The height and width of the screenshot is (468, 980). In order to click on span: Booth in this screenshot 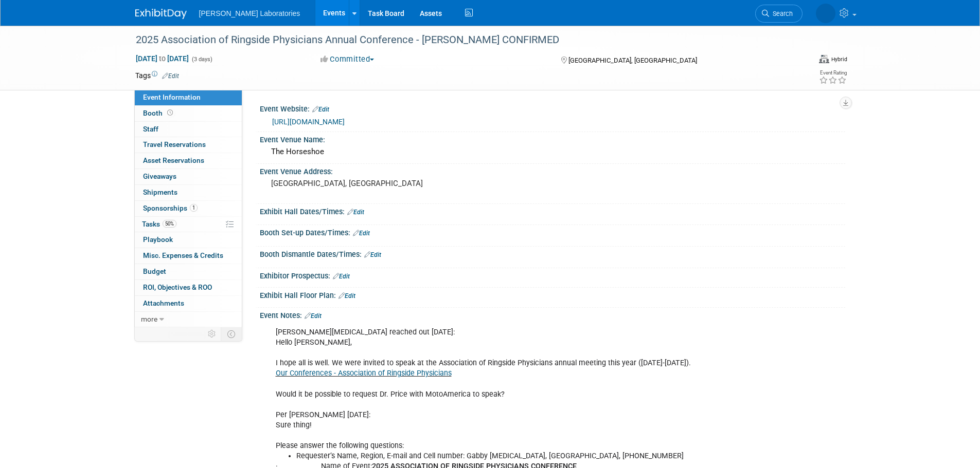, I will do `click(159, 113)`.